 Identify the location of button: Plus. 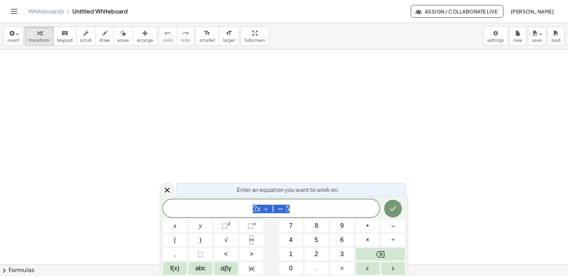
(368, 226).